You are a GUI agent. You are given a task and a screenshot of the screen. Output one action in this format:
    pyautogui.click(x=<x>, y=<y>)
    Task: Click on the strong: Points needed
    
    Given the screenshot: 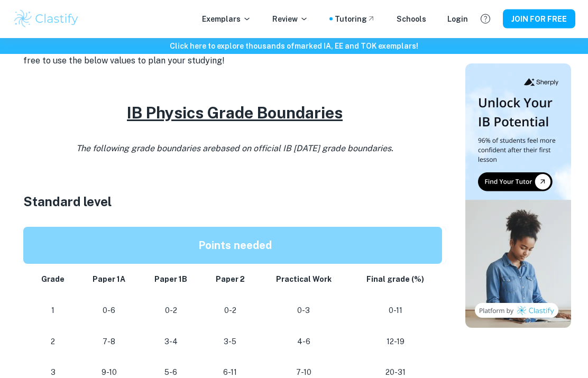 What is the action you would take?
    pyautogui.click(x=234, y=246)
    